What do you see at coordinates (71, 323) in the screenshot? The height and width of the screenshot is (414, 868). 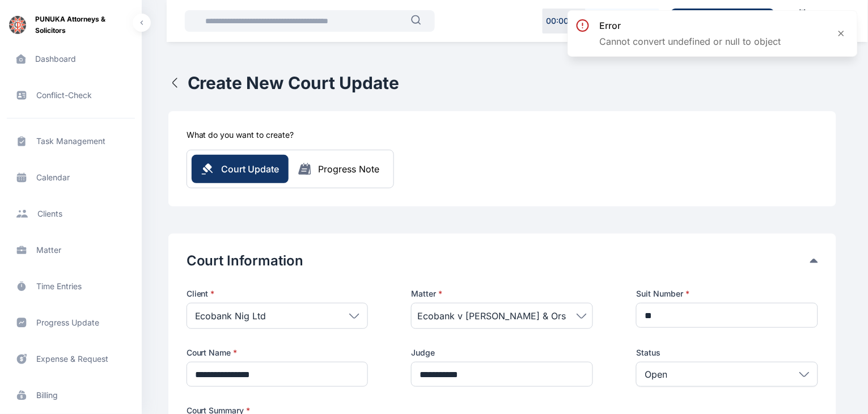 I see `span: progress update` at bounding box center [71, 323].